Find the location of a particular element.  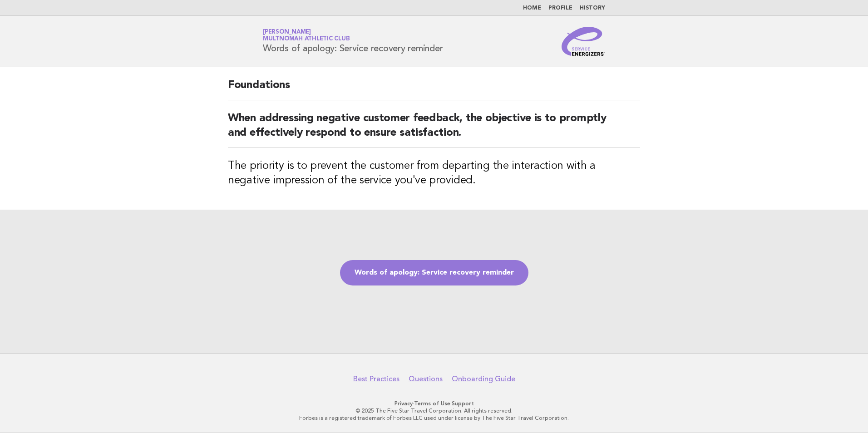

p: © 2025 The Five Star Travel Corporation. All rights reserved. is located at coordinates (434, 411).